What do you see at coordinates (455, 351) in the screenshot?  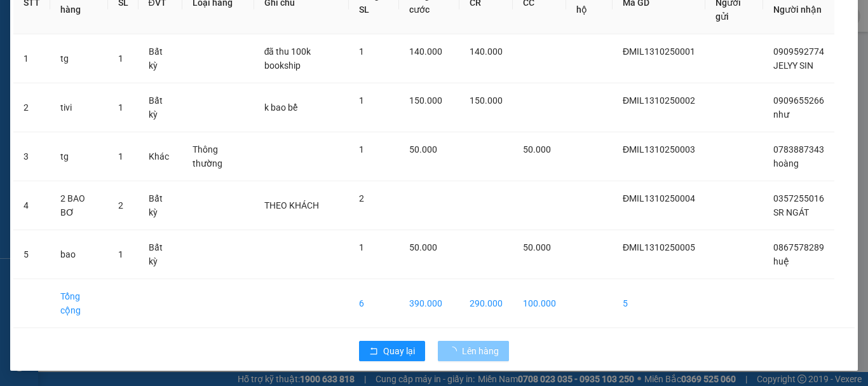 I see `span: loading` at bounding box center [455, 351].